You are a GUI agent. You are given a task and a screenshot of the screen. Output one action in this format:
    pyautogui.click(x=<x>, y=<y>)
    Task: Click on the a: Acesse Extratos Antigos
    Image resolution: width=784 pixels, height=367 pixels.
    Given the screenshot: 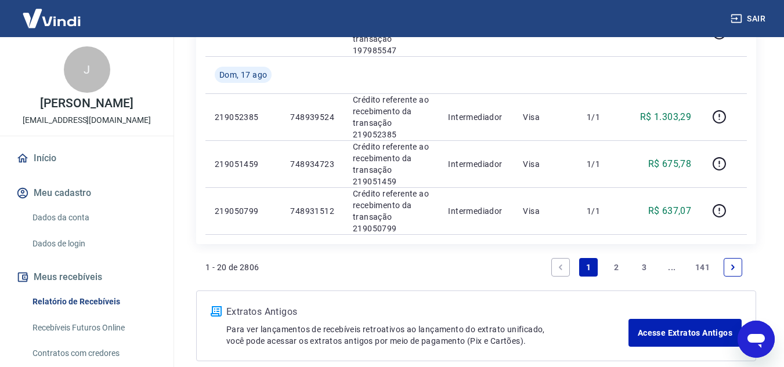 What is the action you would take?
    pyautogui.click(x=685, y=333)
    